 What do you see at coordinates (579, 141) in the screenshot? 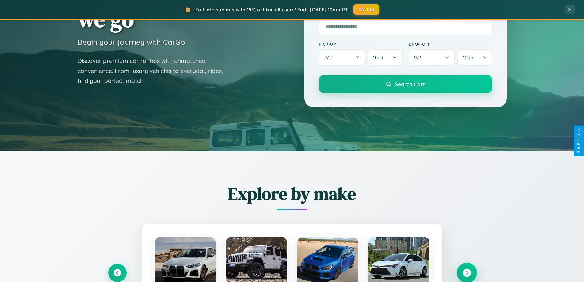
I see `div: Give Feedback` at bounding box center [579, 141].